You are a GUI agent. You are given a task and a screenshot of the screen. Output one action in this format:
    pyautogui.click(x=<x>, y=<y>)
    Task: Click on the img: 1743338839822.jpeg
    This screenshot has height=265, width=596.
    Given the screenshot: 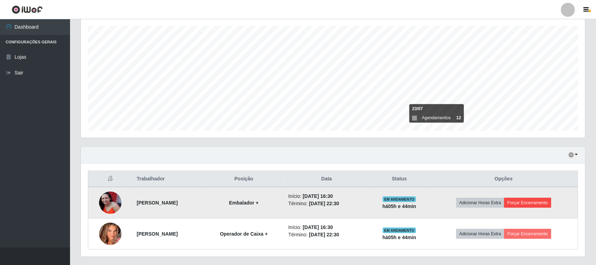 What is the action you would take?
    pyautogui.click(x=110, y=203)
    